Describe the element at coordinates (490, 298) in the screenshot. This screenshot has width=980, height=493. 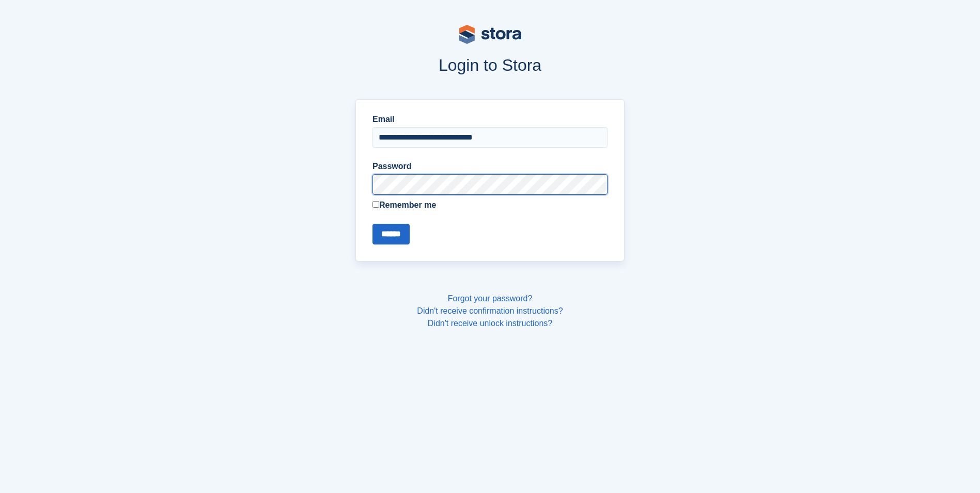
I see `a: Forgot your password?` at that location.